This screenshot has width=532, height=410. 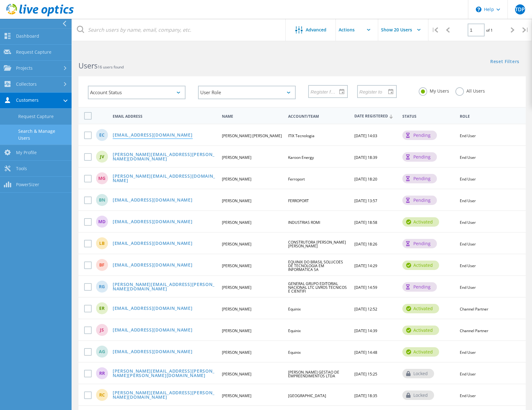 I want to click on label: All Users, so click(x=470, y=90).